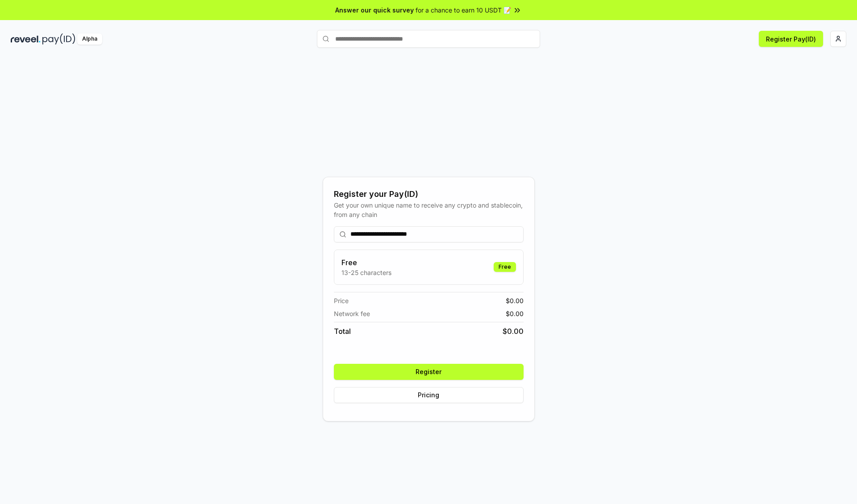 The height and width of the screenshot is (504, 857). Describe the element at coordinates (367, 272) in the screenshot. I see `p: 13-25 characters` at that location.